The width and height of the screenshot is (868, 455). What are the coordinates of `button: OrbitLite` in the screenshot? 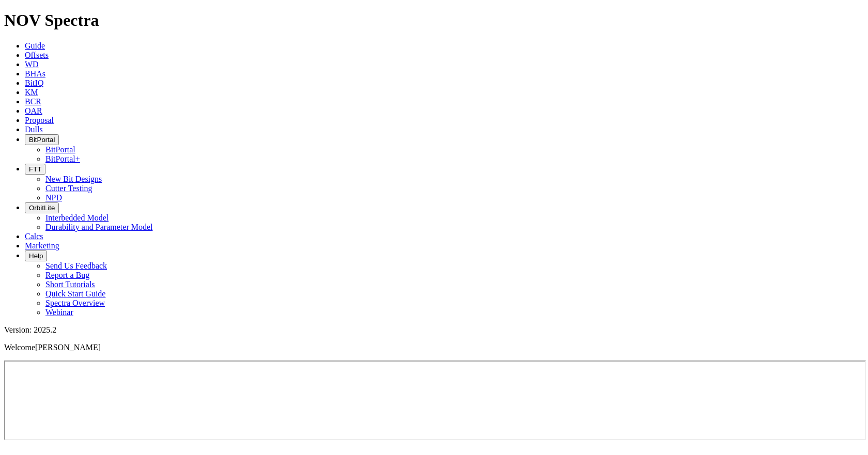 It's located at (42, 208).